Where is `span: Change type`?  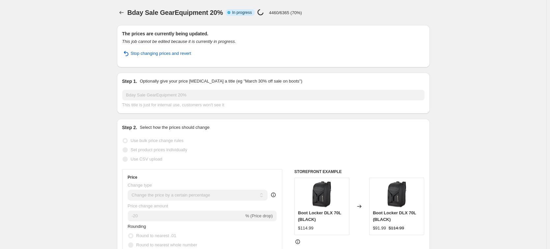
span: Change type is located at coordinates (140, 185).